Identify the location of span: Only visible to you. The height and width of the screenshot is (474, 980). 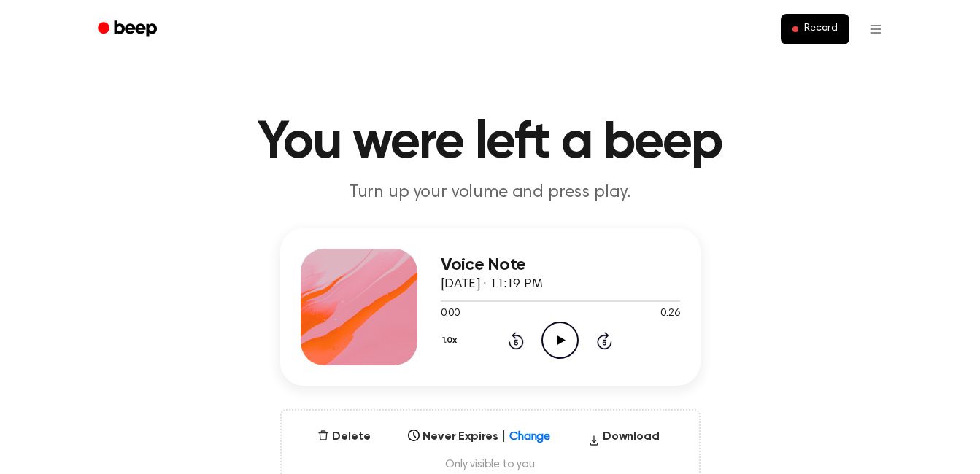
(490, 464).